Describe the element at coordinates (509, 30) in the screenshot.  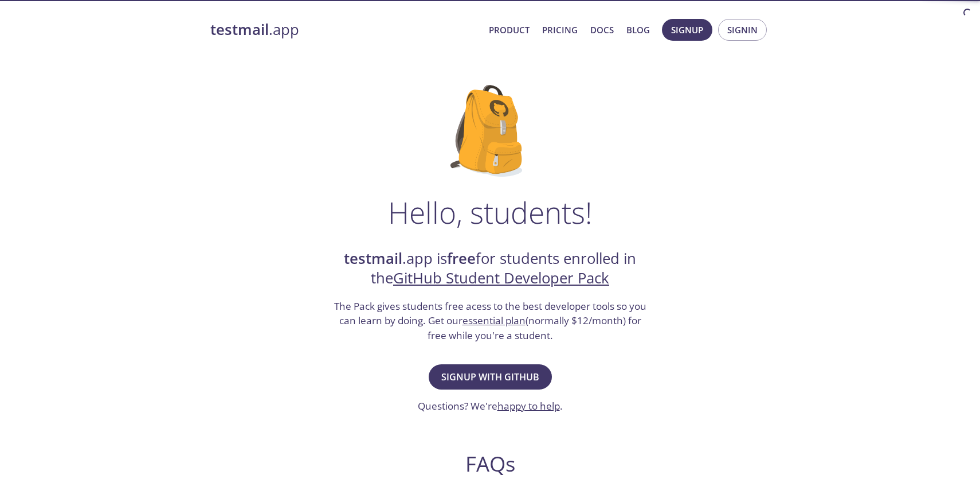
I see `a: Product` at that location.